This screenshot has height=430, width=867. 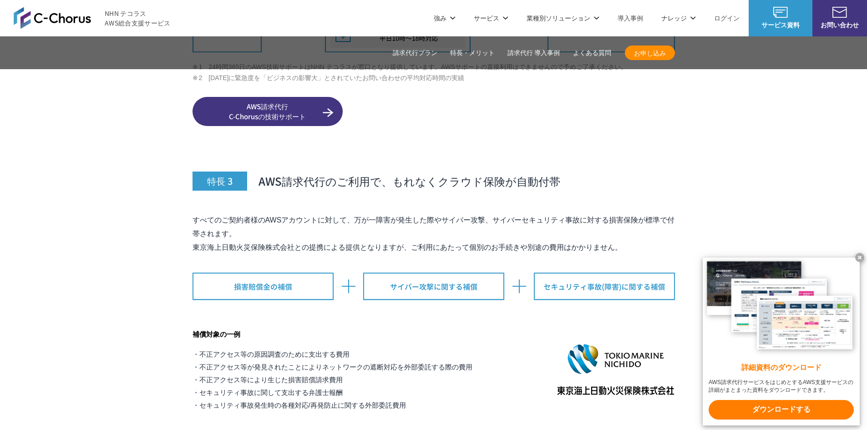 I want to click on p: 強み, so click(x=445, y=18).